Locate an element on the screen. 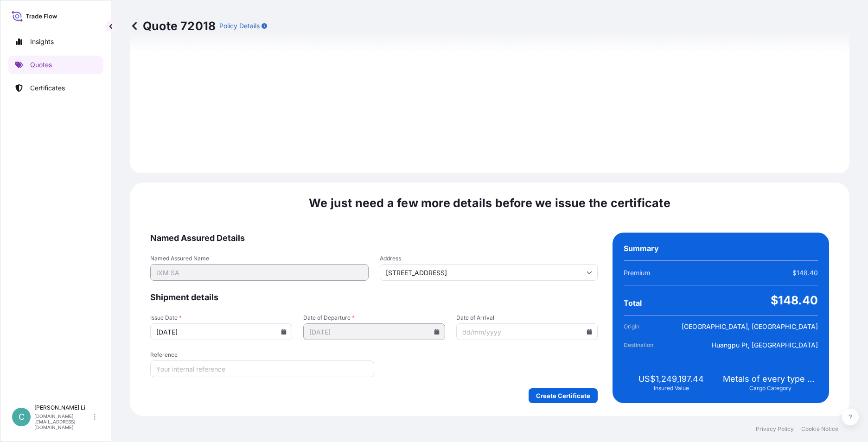  p: Privacy Policy is located at coordinates (775, 429).